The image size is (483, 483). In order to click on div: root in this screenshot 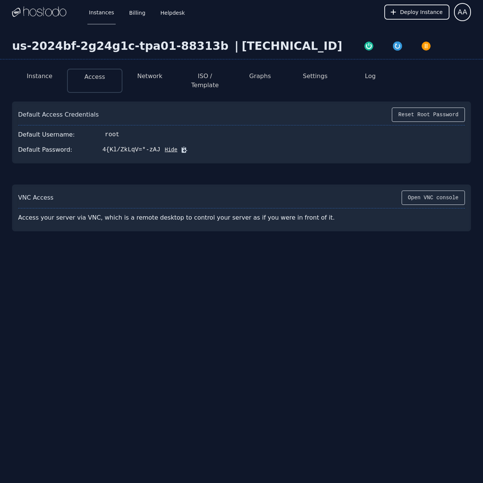, I will do `click(112, 135)`.